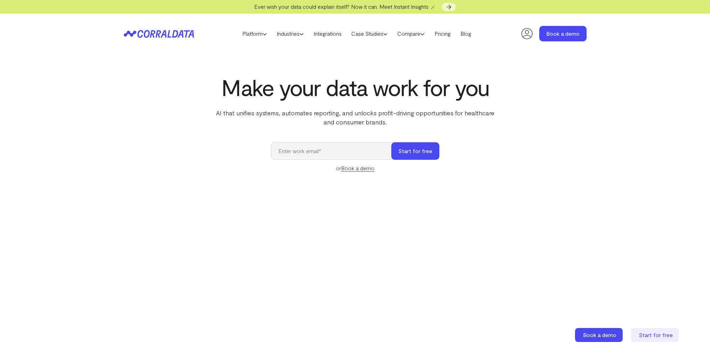  I want to click on a: Compare, so click(411, 34).